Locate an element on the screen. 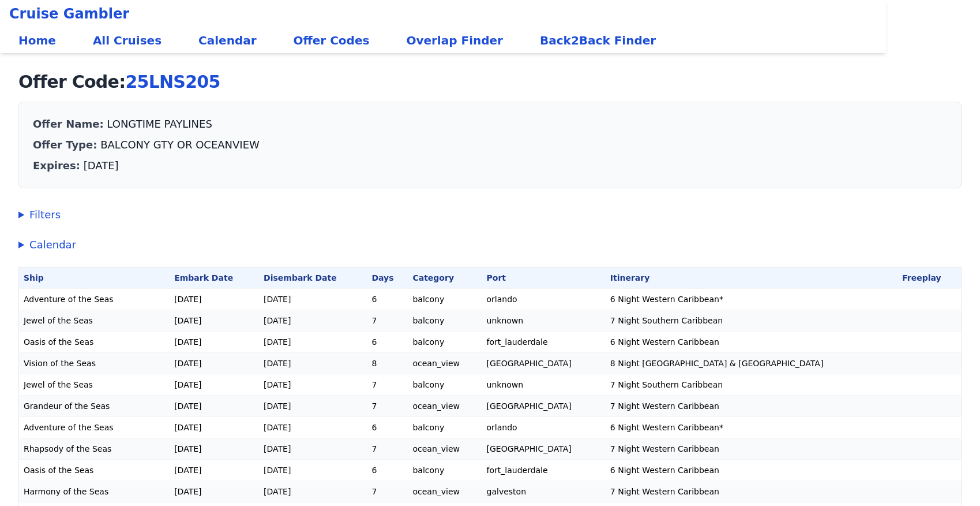 The image size is (980, 506). span: Offer Type: is located at coordinates (65, 144).